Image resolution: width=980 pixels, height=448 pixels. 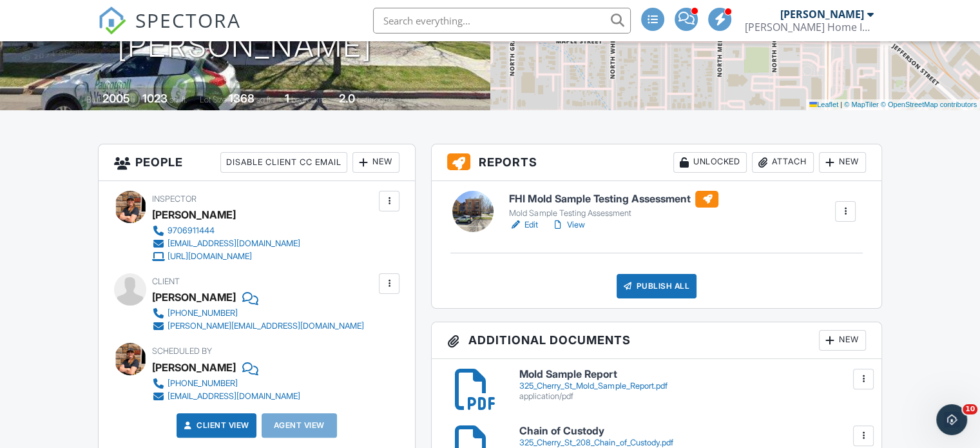 What do you see at coordinates (970, 409) in the screenshot?
I see `span: 10` at bounding box center [970, 409].